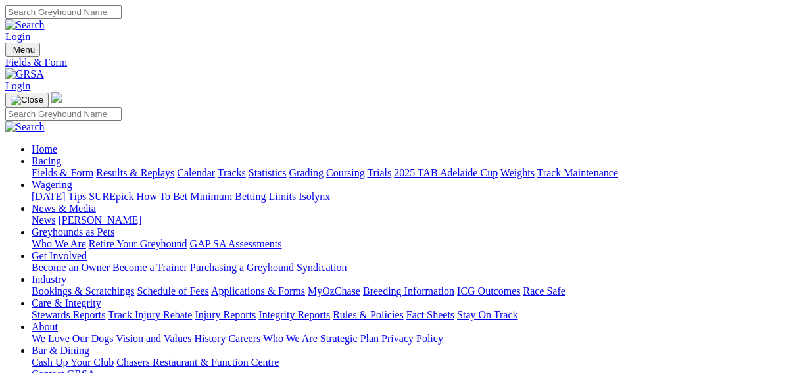 The height and width of the screenshot is (373, 793). I want to click on a: Grading, so click(306, 172).